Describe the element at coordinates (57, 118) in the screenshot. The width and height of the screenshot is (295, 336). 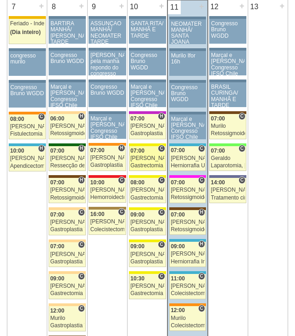
I see `span: 06:00` at that location.